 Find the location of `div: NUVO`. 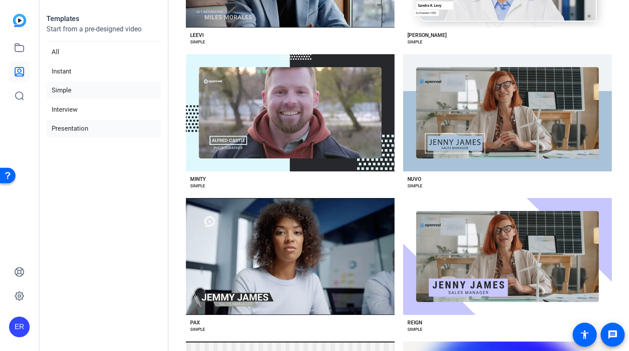

div: NUVO is located at coordinates (414, 179).